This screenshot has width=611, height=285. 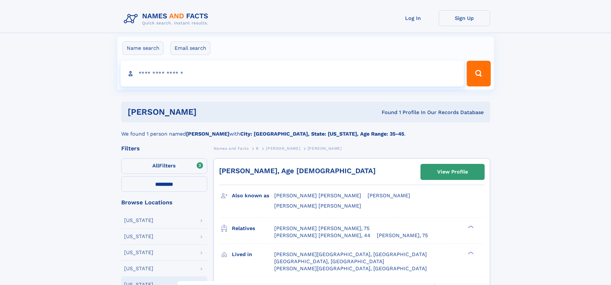 I want to click on h3: Also known as, so click(x=253, y=195).